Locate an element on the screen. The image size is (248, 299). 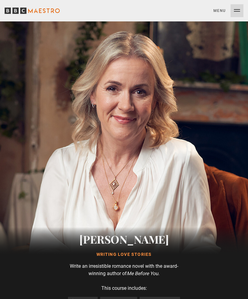
svg: BBC Maestro is located at coordinates (32, 11).